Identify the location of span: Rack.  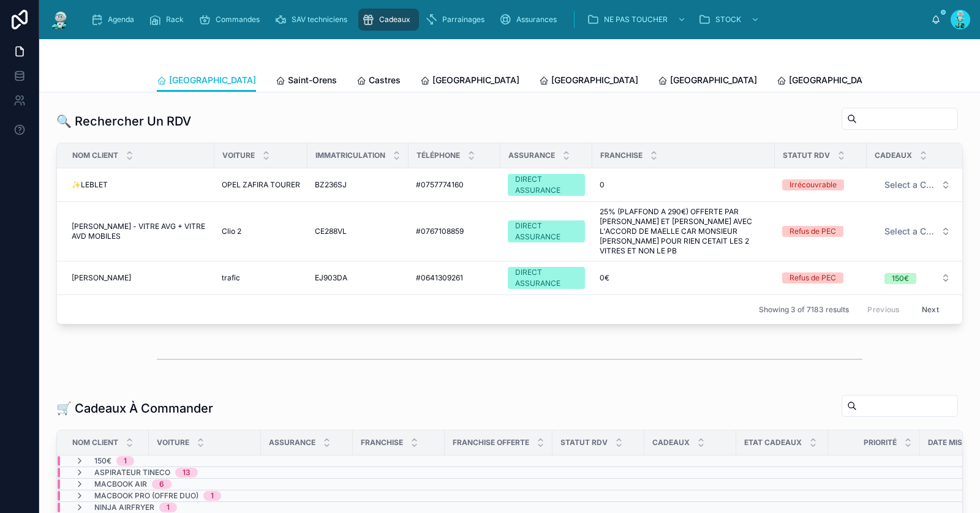
(174, 20).